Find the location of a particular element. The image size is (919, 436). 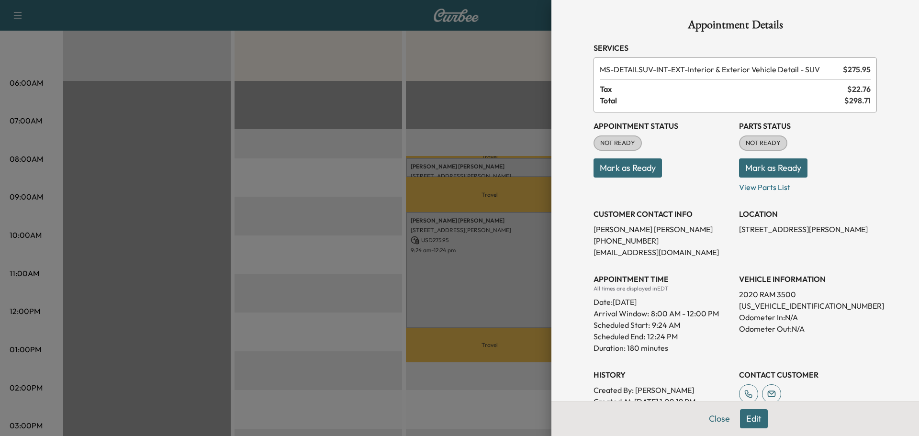

span: 8:00 AM - 12:00 PM is located at coordinates (685, 314).